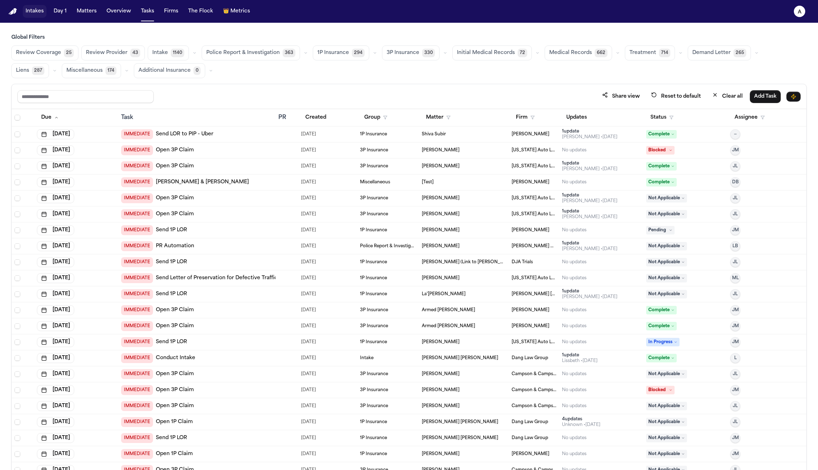 The width and height of the screenshot is (818, 470). Describe the element at coordinates (34, 11) in the screenshot. I see `button: Intakes` at that location.